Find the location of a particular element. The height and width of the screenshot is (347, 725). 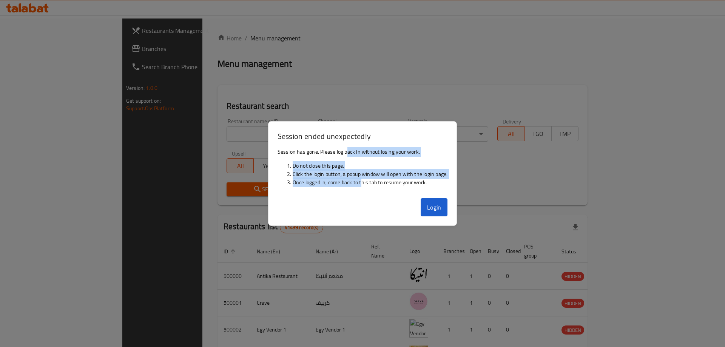

button: Login is located at coordinates (434, 207).